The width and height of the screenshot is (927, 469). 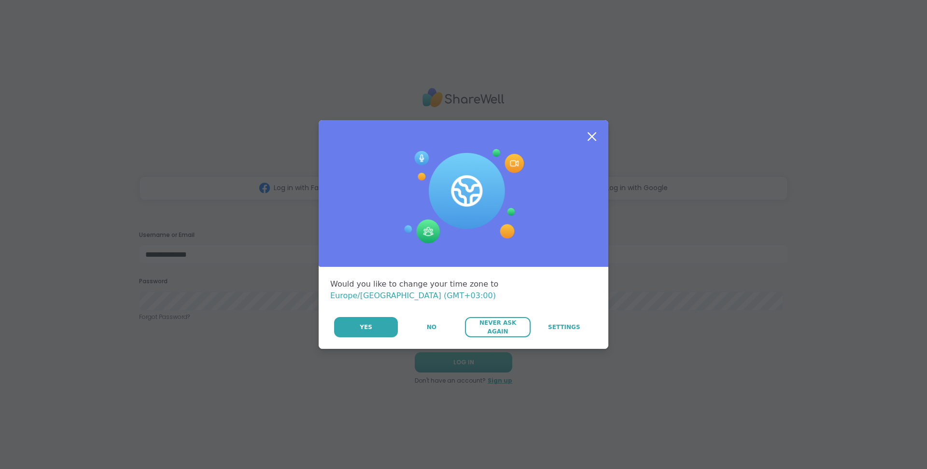 I want to click on img: Session Experience, so click(x=463, y=196).